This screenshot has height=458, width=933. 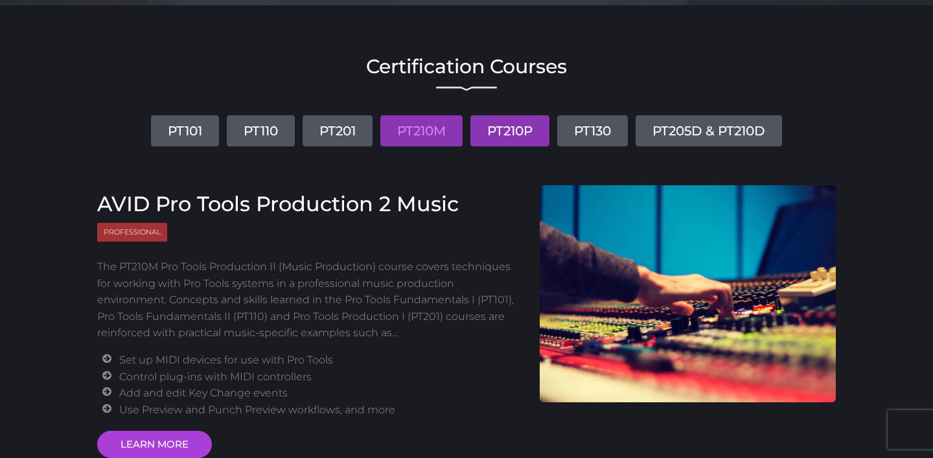 I want to click on a: PT205D & PT210D, so click(x=709, y=131).